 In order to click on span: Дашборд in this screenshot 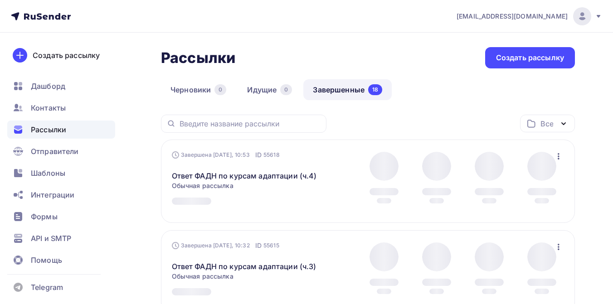, I will do `click(48, 86)`.